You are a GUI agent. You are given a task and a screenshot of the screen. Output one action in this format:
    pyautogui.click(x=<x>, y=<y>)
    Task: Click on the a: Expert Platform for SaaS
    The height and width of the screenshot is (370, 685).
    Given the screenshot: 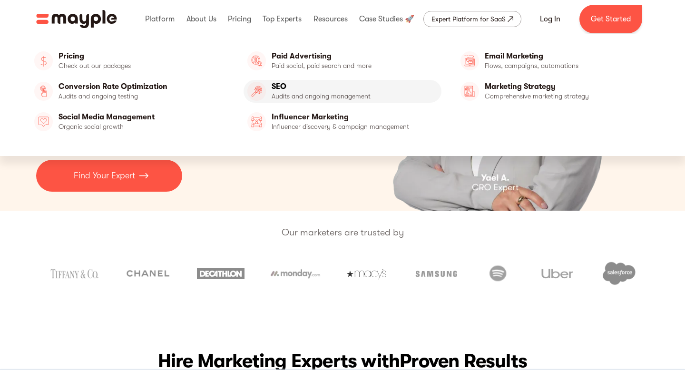 What is the action you would take?
    pyautogui.click(x=472, y=19)
    